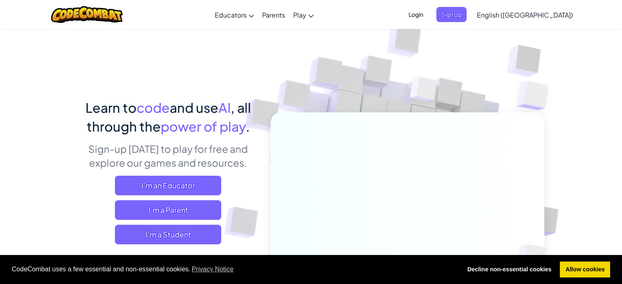 The width and height of the screenshot is (622, 284). I want to click on a: Educators, so click(234, 15).